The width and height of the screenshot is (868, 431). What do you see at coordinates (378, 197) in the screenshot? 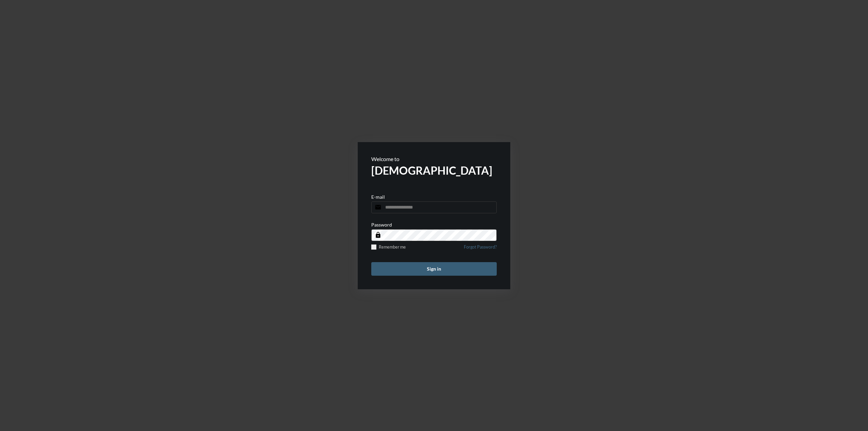
I see `p: E-mail` at bounding box center [378, 197].